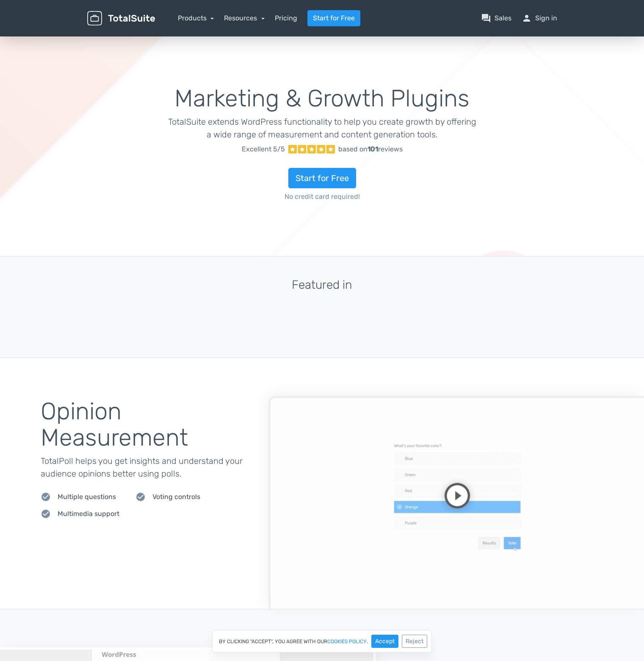 The height and width of the screenshot is (661, 644). Describe the element at coordinates (121, 18) in the screenshot. I see `img: TotalSuite for WordPress` at that location.